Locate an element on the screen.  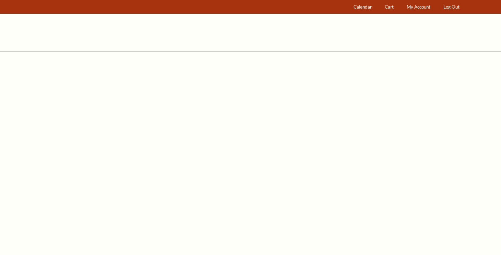
span: My Account is located at coordinates (418, 7).